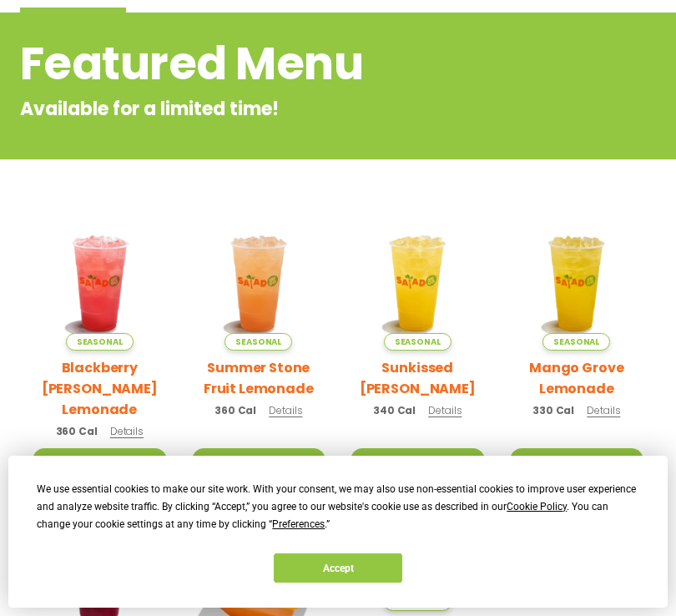  I want to click on img: Product photo for Mango Grove Lemonade, so click(577, 283).